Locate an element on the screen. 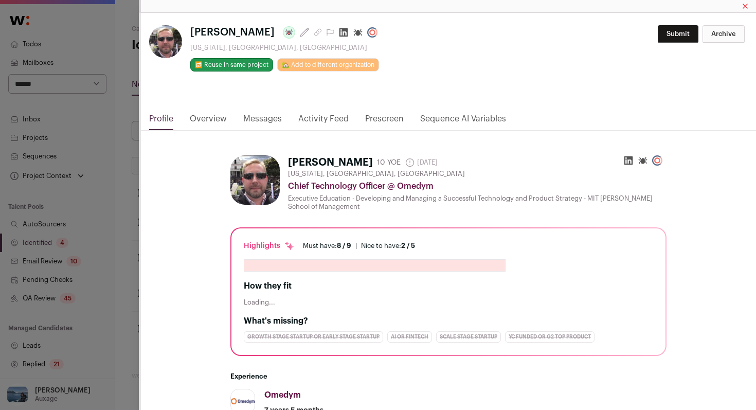 This screenshot has width=756, height=410. button: Submit is located at coordinates (678, 34).